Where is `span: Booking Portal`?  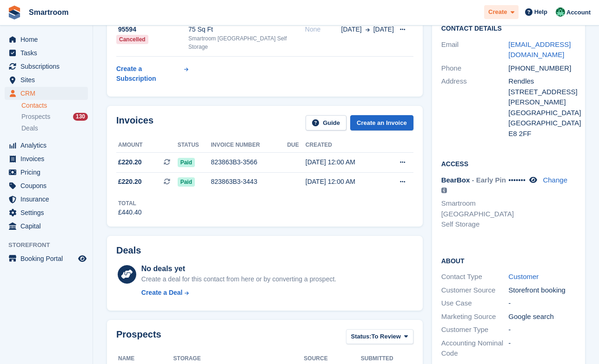 span: Booking Portal is located at coordinates (48, 259).